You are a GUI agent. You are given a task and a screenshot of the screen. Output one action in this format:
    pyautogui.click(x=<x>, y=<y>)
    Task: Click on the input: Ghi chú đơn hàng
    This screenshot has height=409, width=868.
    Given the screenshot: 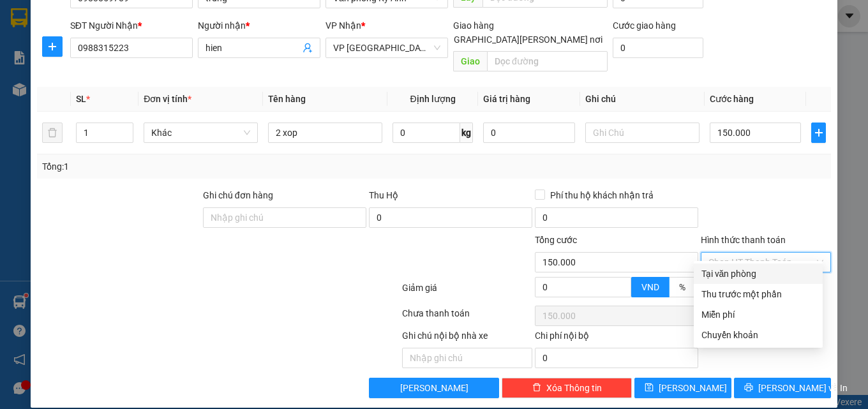 What is the action you would take?
    pyautogui.click(x=285, y=218)
    